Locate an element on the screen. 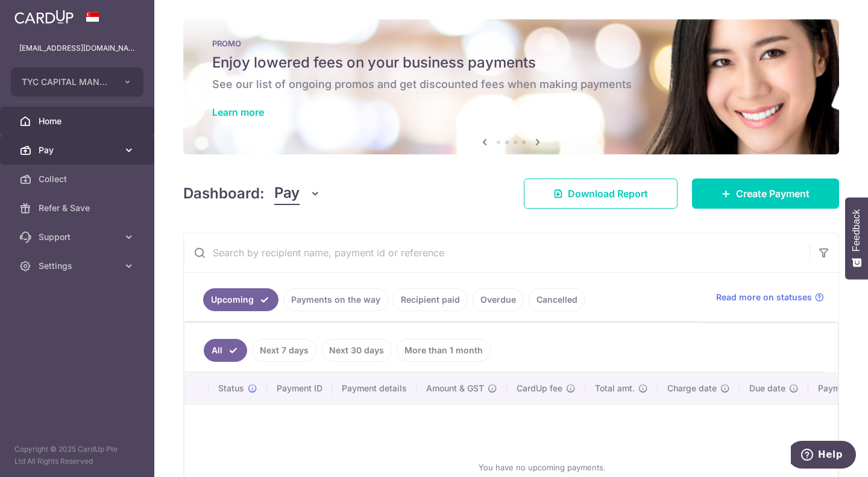 The image size is (868, 477). span: Amount & GST is located at coordinates (455, 388).